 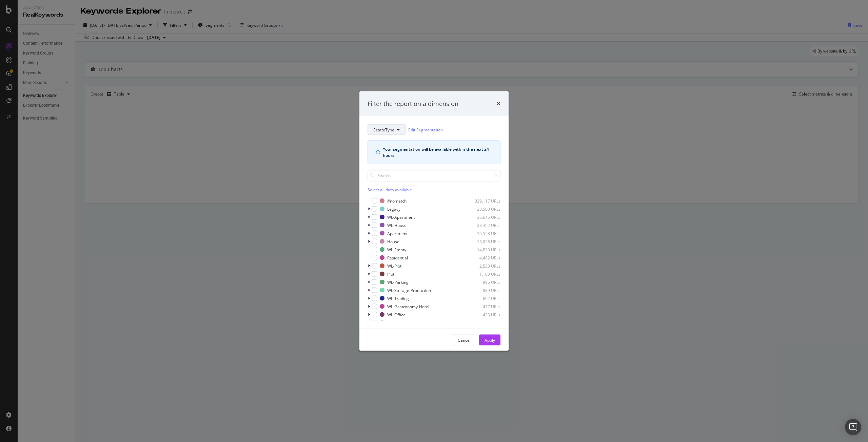 I want to click on div: 477 URLs, so click(x=484, y=306).